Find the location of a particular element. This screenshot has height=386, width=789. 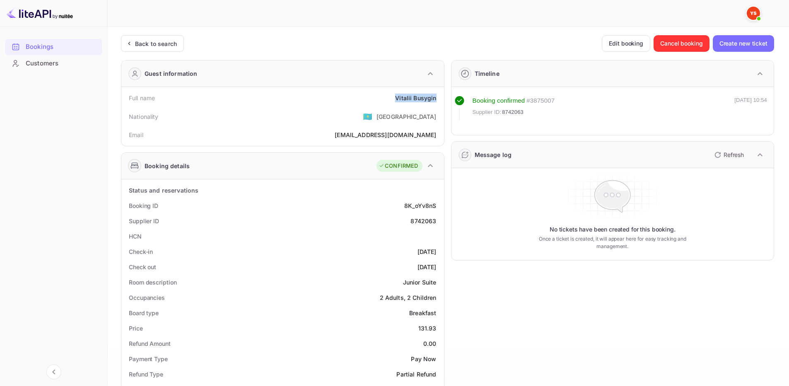

span: 8742063 is located at coordinates (513, 112).